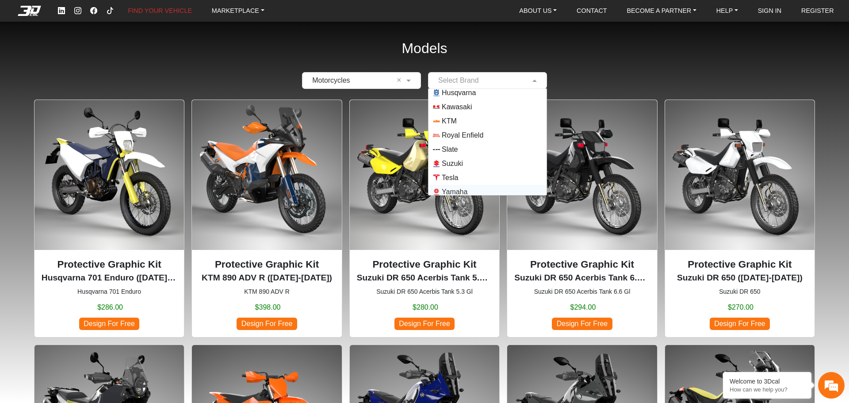 This screenshot has width=849, height=403. I want to click on img: Royal Enfield, so click(437, 135).